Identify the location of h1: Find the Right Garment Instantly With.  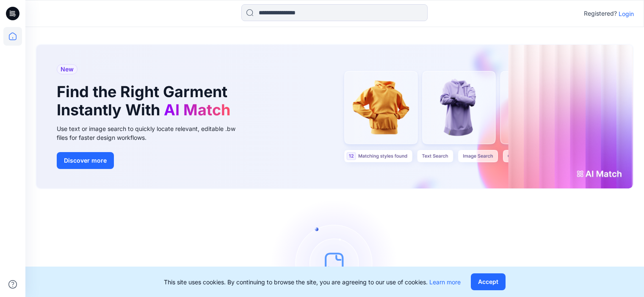
(145, 101).